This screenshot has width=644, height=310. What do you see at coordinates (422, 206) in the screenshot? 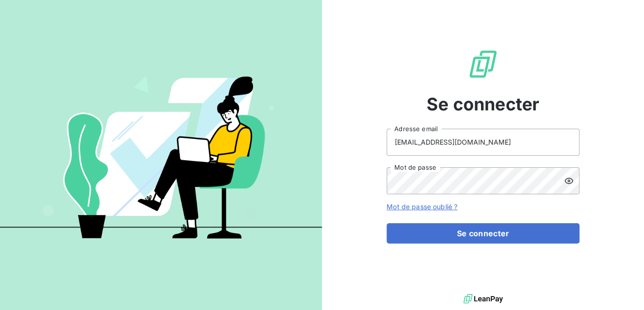
I see `a: Mot de passe oublié ?` at bounding box center [422, 206].